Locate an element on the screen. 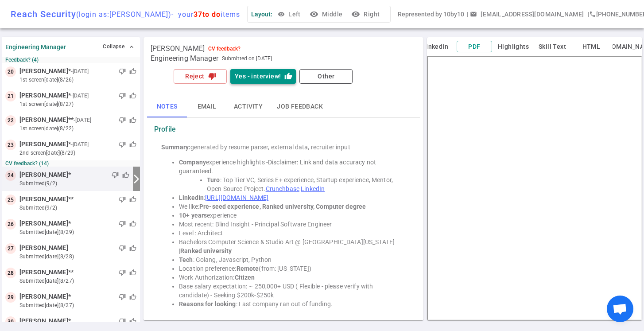 Image resolution: width=644 pixels, height=331 pixels. span: Engineering Manager is located at coordinates (184, 59).